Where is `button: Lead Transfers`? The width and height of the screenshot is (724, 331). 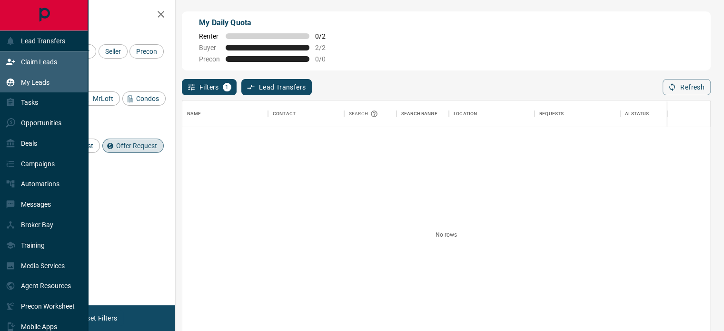 button: Lead Transfers is located at coordinates (276, 87).